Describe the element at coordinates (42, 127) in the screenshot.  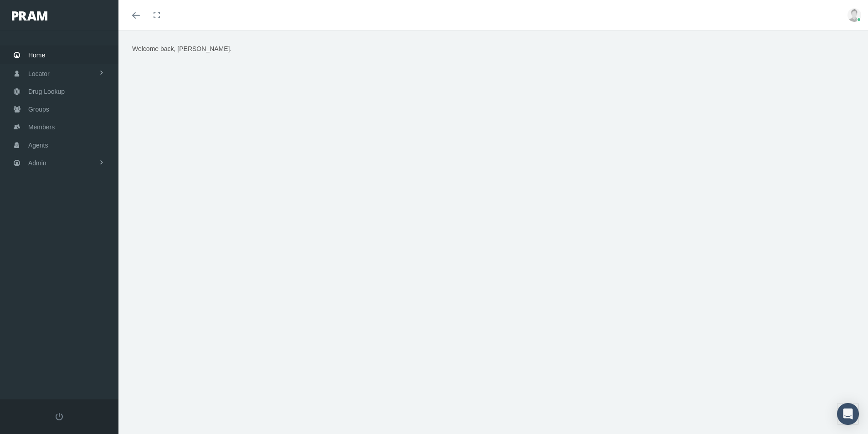
I see `span: Members` at that location.